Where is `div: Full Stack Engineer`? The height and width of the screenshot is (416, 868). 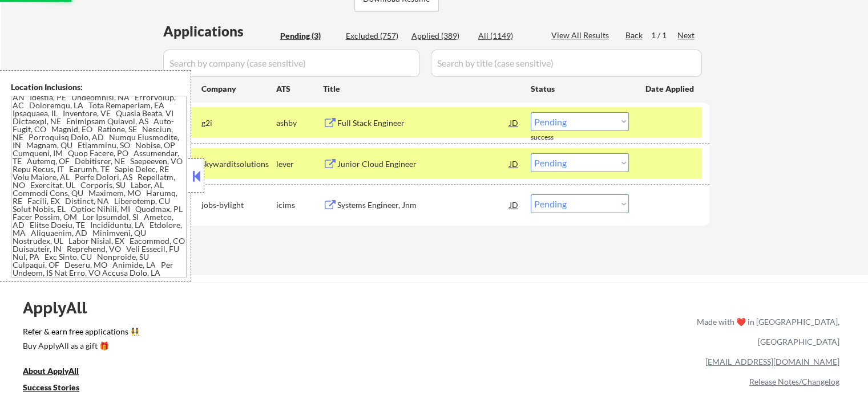 div: Full Stack Engineer is located at coordinates (423, 123).